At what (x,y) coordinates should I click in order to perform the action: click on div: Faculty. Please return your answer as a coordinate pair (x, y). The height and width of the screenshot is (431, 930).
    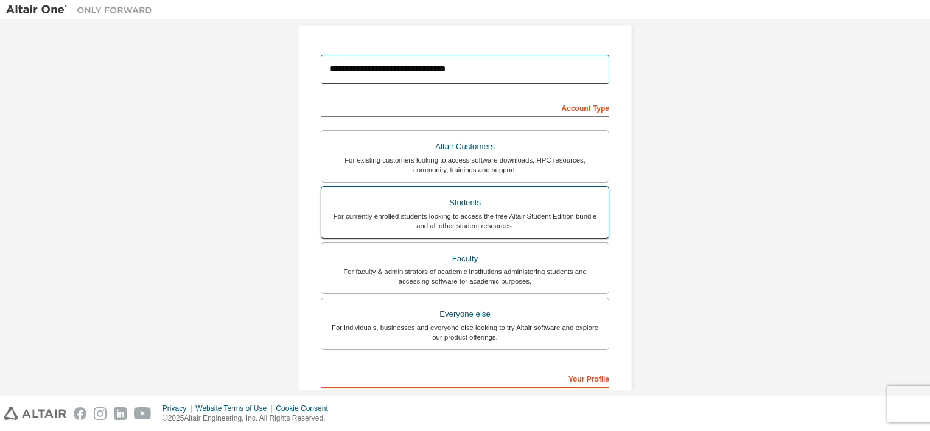
    Looking at the image, I should click on (465, 259).